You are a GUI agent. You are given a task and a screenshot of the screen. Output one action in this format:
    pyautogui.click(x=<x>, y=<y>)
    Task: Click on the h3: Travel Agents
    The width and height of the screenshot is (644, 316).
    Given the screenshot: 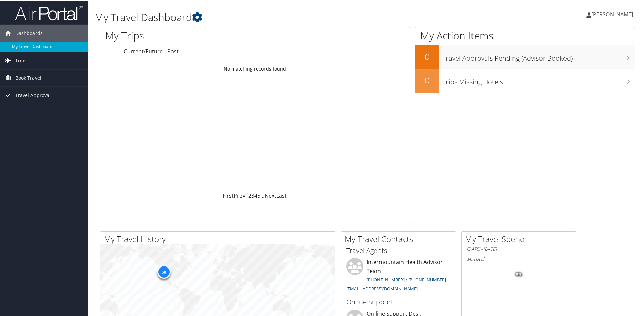 What is the action you would take?
    pyautogui.click(x=398, y=249)
    